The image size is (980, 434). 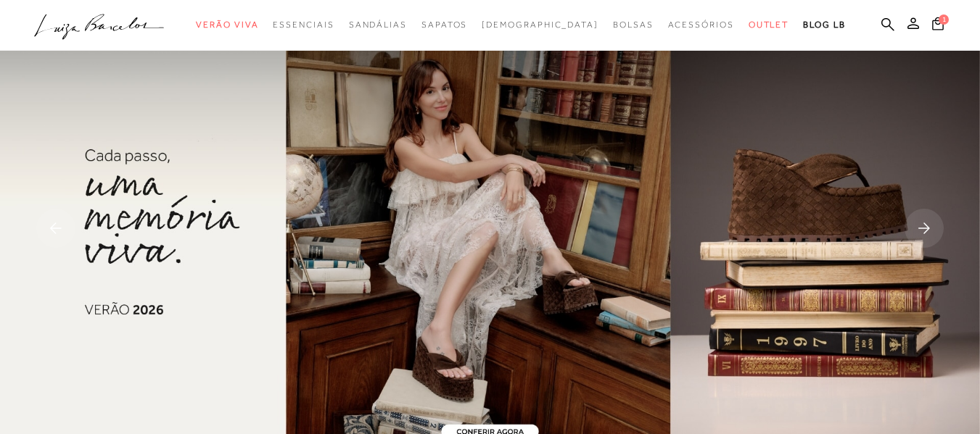 What do you see at coordinates (824, 24) in the screenshot?
I see `span: BLOG LB` at bounding box center [824, 24].